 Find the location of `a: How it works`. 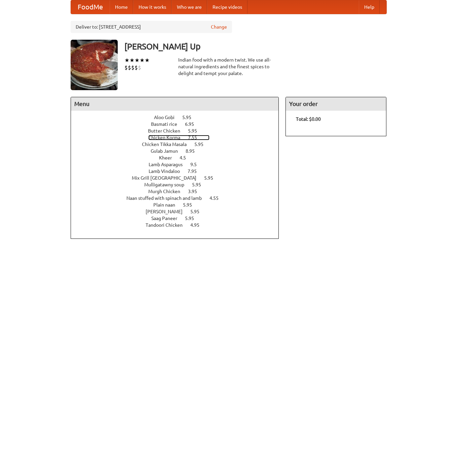

a: How it works is located at coordinates (152, 7).